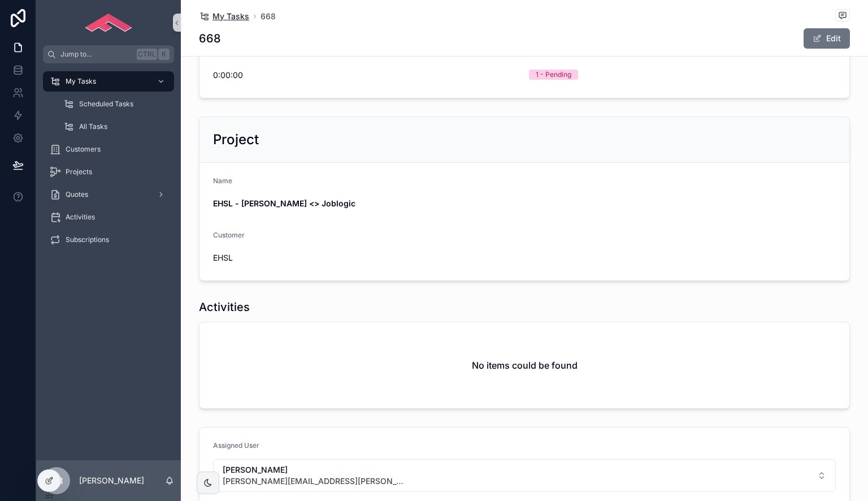 Image resolution: width=868 pixels, height=501 pixels. I want to click on span: Customers, so click(83, 150).